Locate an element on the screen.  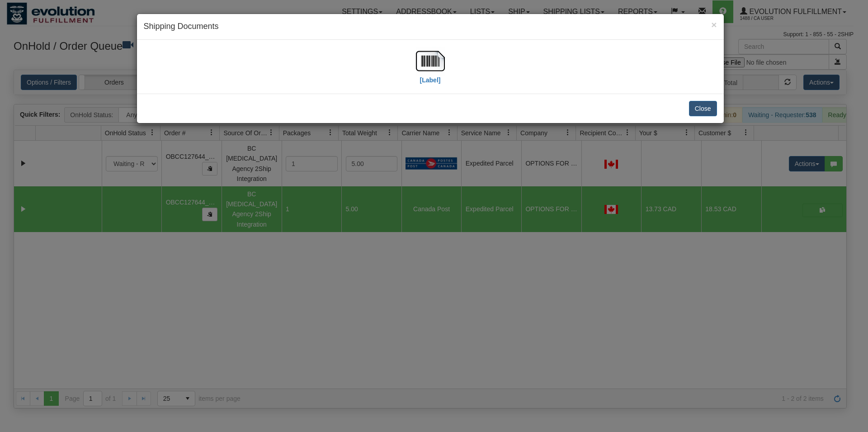
img: barcode.jpg is located at coordinates (430, 61).